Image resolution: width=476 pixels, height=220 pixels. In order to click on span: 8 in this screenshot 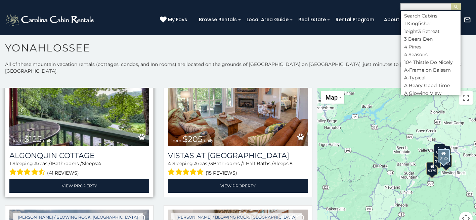, I will do `click(291, 163)`.